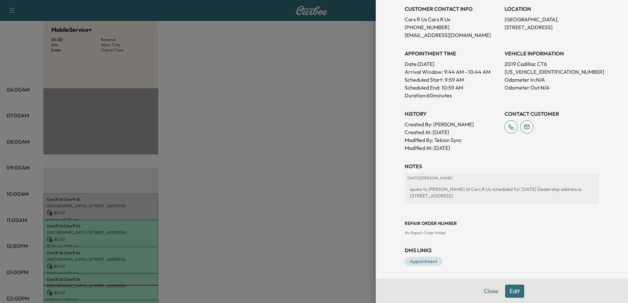 Image resolution: width=628 pixels, height=303 pixels. What do you see at coordinates (551, 88) in the screenshot?
I see `p: Odometer Out: N/A` at bounding box center [551, 88].